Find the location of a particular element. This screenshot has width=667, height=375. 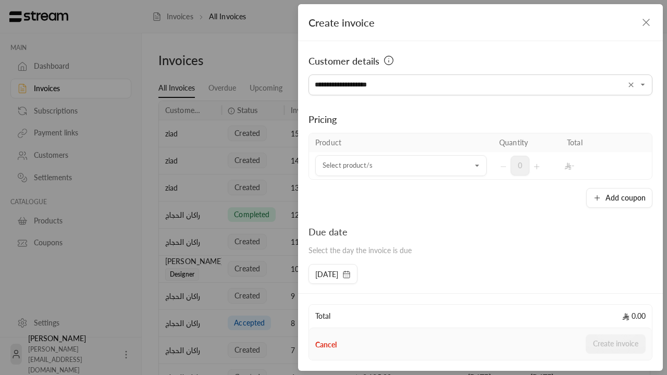

th: Total is located at coordinates (594, 143).